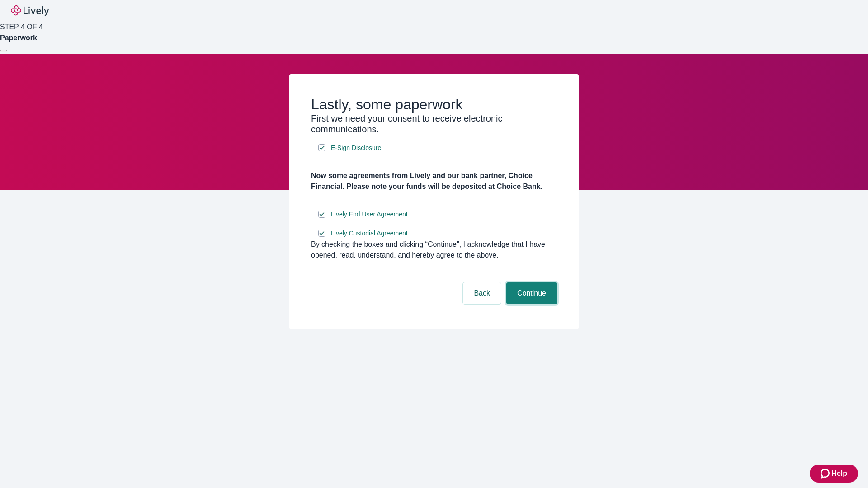  I want to click on span: Lively End User Agreement, so click(370, 215).